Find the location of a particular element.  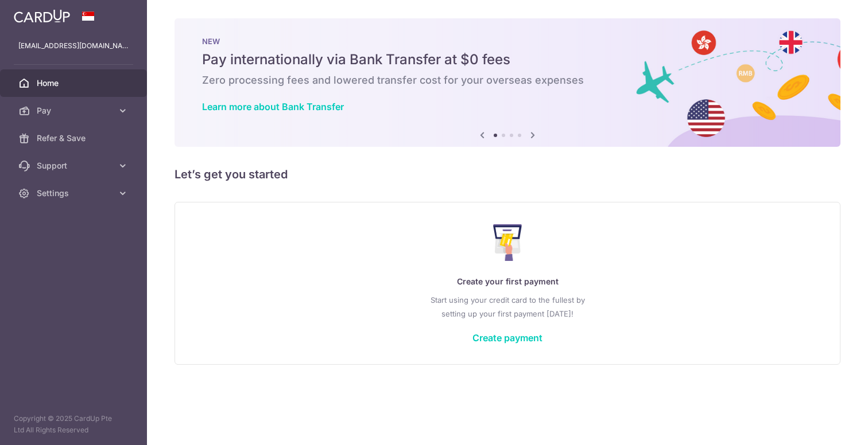

img: Bank transfer banner is located at coordinates (508, 83).